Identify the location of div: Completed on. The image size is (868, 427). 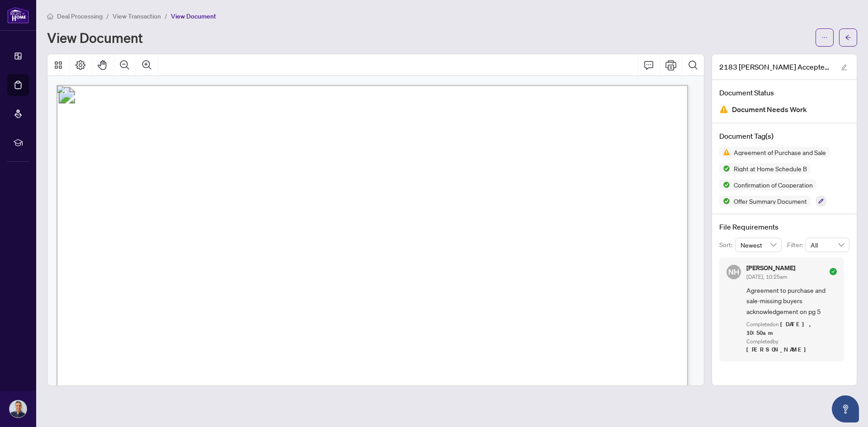
(792, 329).